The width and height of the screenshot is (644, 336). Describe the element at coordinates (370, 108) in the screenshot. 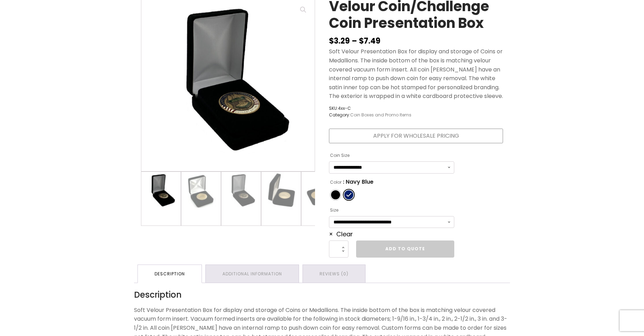

I see `span: SKU:` at that location.